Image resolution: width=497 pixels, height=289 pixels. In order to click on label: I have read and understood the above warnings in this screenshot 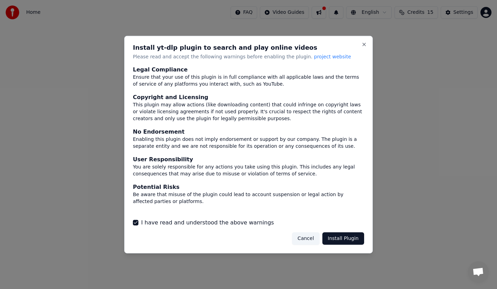, I will do `click(207, 223)`.